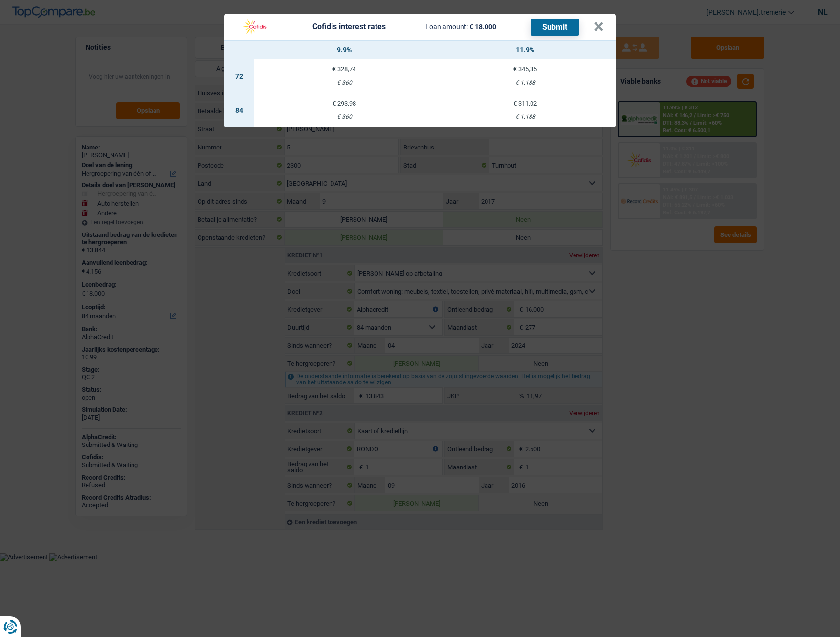 This screenshot has height=637, width=840. What do you see at coordinates (344, 103) in the screenshot?
I see `div: € 293,98` at bounding box center [344, 103].